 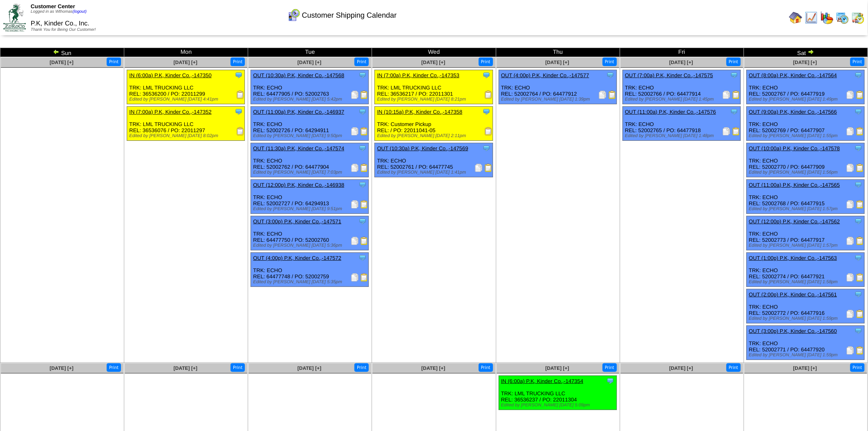 What do you see at coordinates (795, 148) in the screenshot?
I see `a: OUT (10:00a) P.K, Kinder Co.,-147578` at bounding box center [795, 148].